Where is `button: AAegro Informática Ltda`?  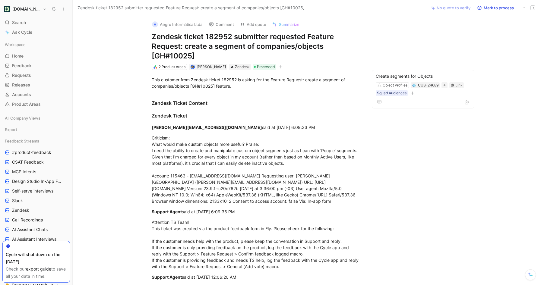 button: AAegro Informática Ltda is located at coordinates (177, 24).